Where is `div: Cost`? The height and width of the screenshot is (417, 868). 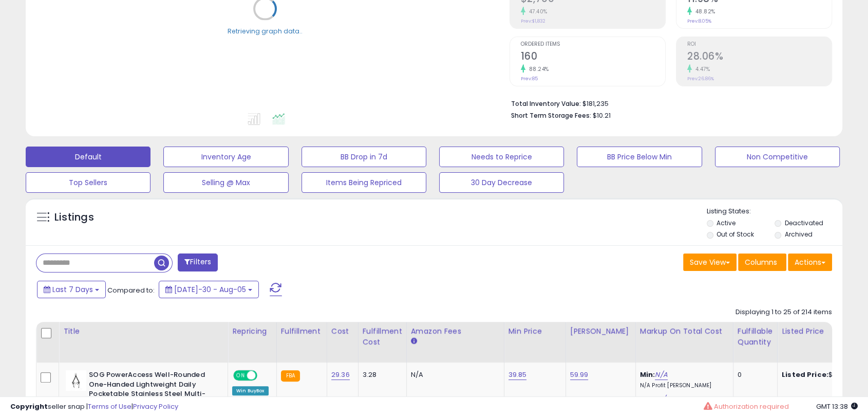 div: Cost is located at coordinates (343, 332).